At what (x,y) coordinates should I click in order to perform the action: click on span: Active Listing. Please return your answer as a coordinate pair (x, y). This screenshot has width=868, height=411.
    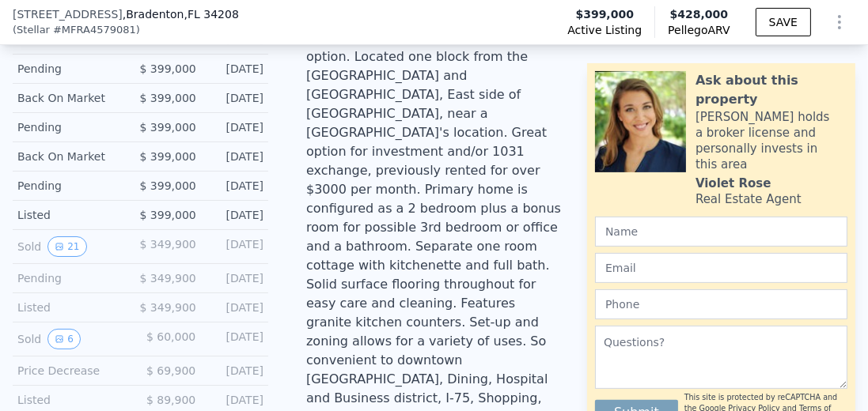
    Looking at the image, I should click on (605, 30).